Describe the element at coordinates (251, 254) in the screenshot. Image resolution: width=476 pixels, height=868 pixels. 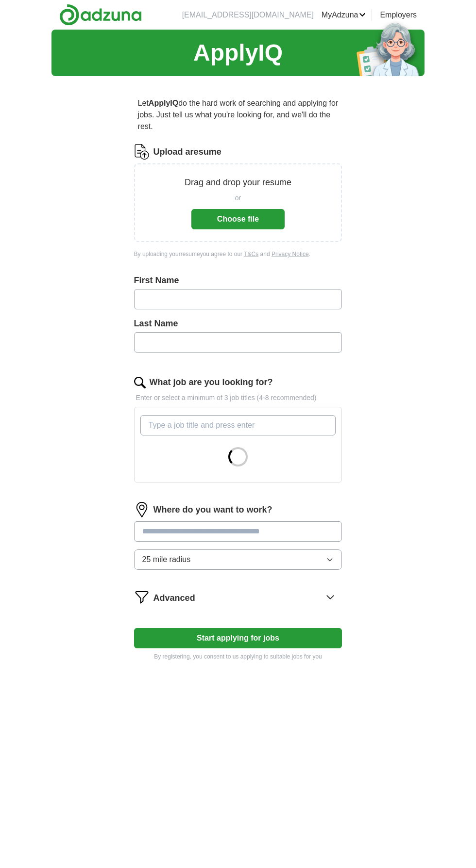
I see `a: T&Cs` at that location.